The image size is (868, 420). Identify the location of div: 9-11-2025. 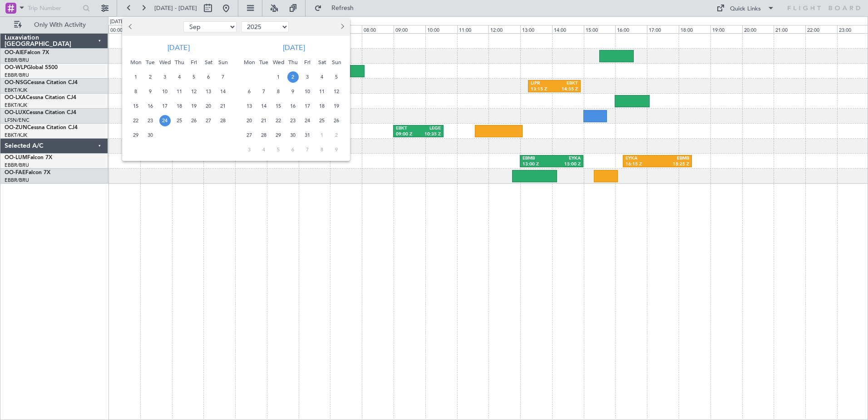
(336, 149).